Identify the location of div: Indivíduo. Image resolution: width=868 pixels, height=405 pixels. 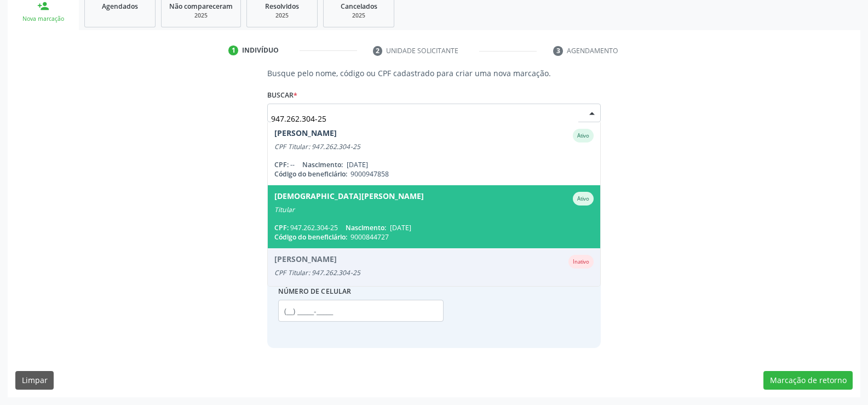
(260, 50).